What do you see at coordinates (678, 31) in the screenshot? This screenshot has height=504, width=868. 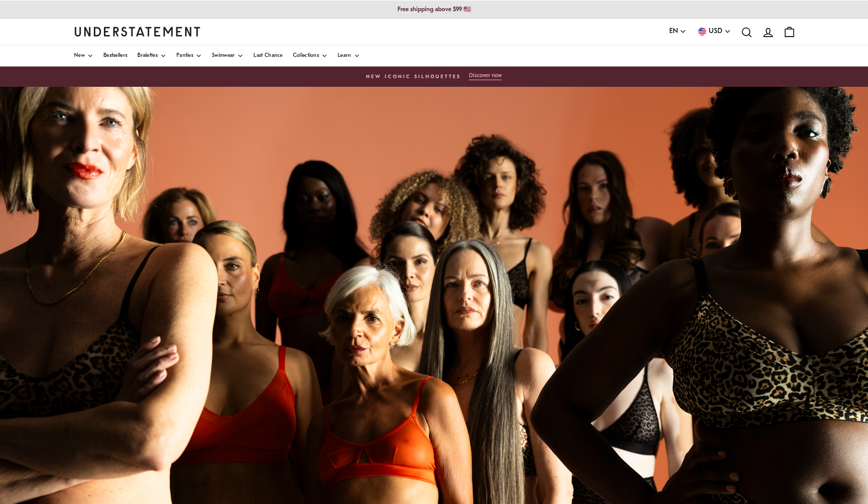 I see `button: EN` at bounding box center [678, 31].